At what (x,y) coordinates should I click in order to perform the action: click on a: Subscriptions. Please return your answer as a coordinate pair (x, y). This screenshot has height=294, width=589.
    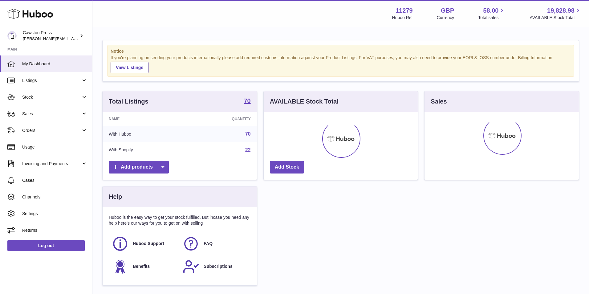
    Looking at the image, I should click on (215, 266).